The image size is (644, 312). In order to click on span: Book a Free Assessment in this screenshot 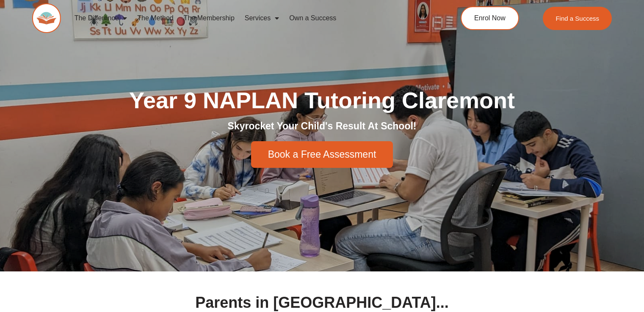, I will do `click(322, 154)`.